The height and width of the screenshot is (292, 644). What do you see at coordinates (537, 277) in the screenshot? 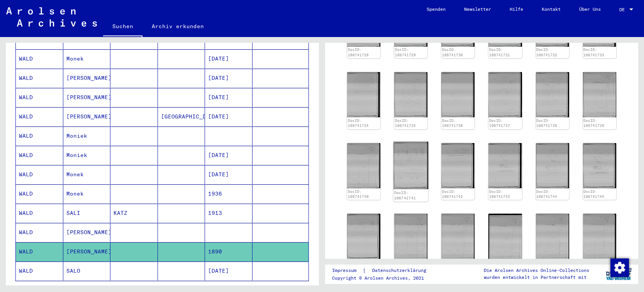
I see `p: wurden entwickelt in Partnerschaft mit` at bounding box center [537, 277].